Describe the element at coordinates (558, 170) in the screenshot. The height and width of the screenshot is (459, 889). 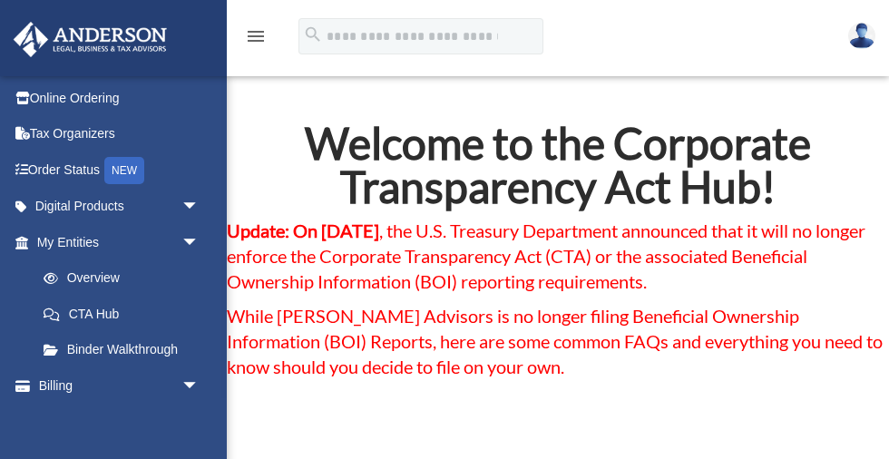
I see `h2: Welcome to the Corporate Transparency Act Hub!` at that location.